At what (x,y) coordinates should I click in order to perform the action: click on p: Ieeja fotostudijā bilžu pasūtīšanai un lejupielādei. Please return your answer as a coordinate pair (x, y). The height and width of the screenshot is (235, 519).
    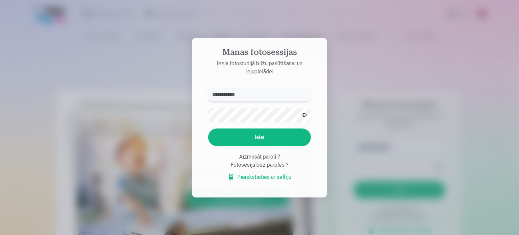
    Looking at the image, I should click on (260, 68).